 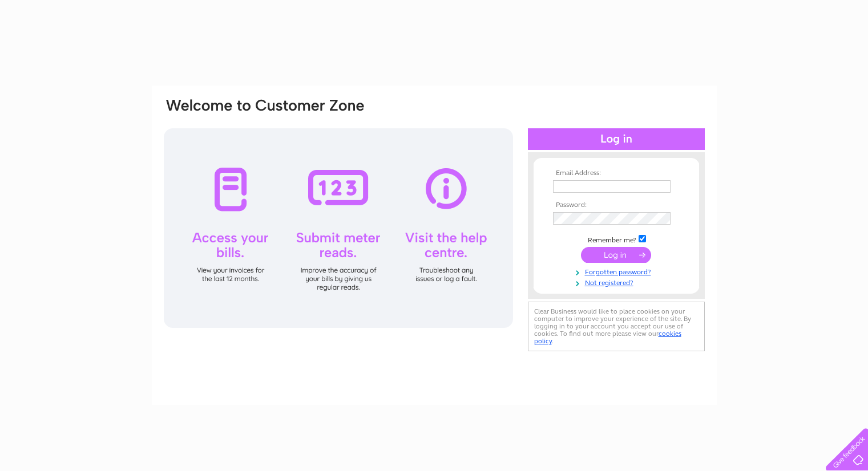 I want to click on th: Email Address:, so click(x=617, y=173).